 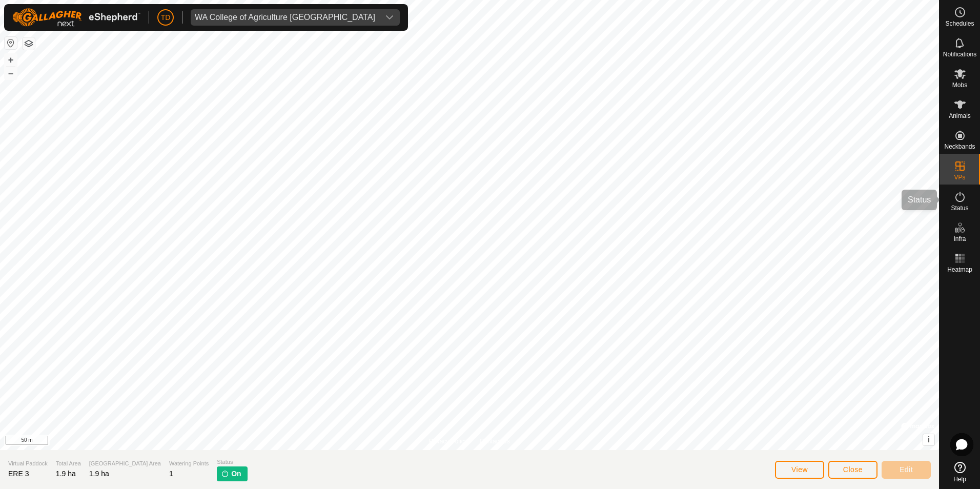 I want to click on a: Contact Us, so click(x=495, y=441).